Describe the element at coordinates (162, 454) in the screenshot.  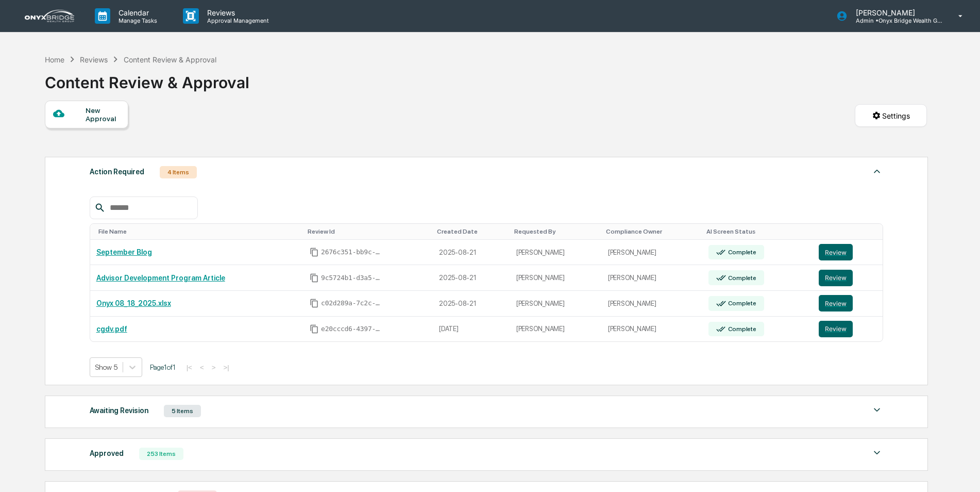
I see `div: 253 Items` at that location.